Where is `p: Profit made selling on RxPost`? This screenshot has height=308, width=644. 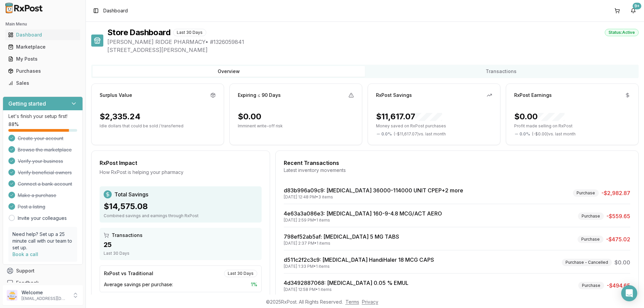 p: Profit made selling on RxPost is located at coordinates (572, 126).